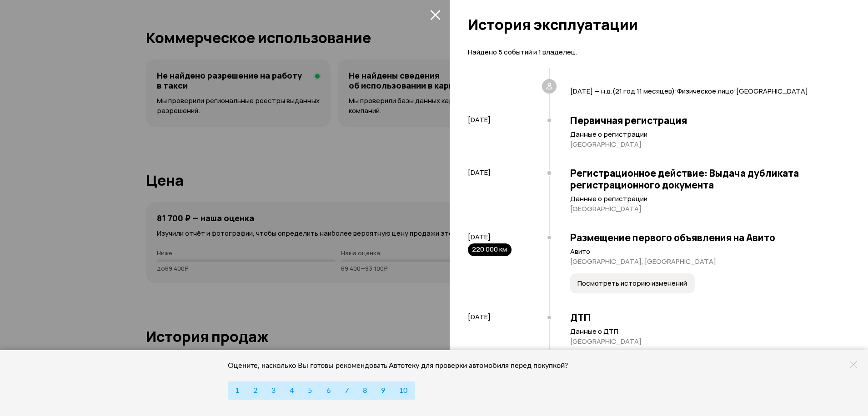  What do you see at coordinates (404, 366) in the screenshot?
I see `div: Оцените, насколько Вы готовы рекомендовать Автотеку для проверки автомобиля перед покупкой?` at bounding box center [404, 366].